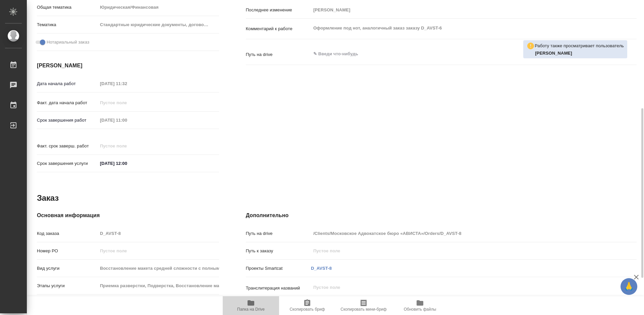 The image size is (644, 315). What do you see at coordinates (67, 84) in the screenshot?
I see `p: Дата начала работ` at bounding box center [67, 84].